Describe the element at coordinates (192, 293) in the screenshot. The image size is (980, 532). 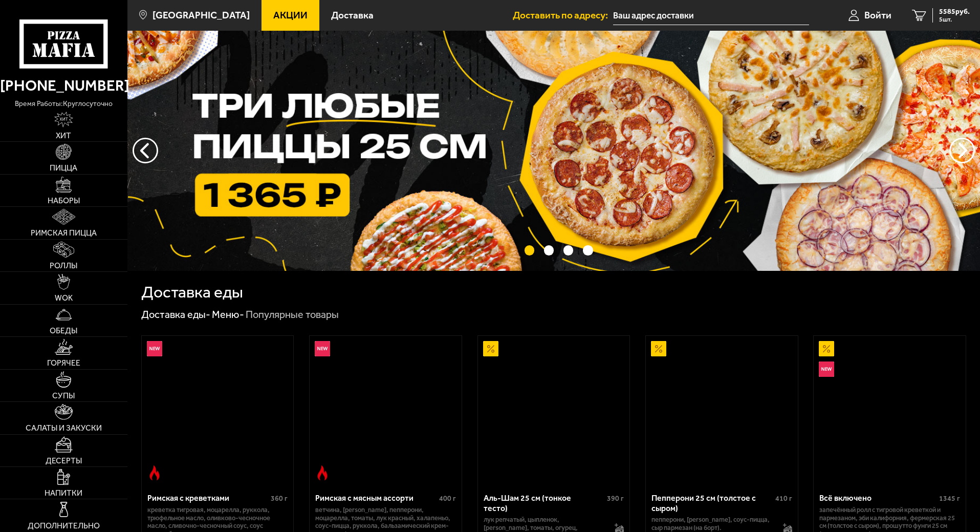
I see `h1: Доставка еды` at that location.